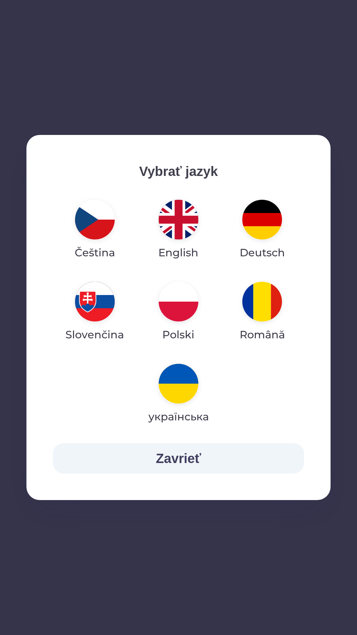 This screenshot has height=635, width=357. What do you see at coordinates (95, 220) in the screenshot?
I see `img: cs flag` at bounding box center [95, 220].